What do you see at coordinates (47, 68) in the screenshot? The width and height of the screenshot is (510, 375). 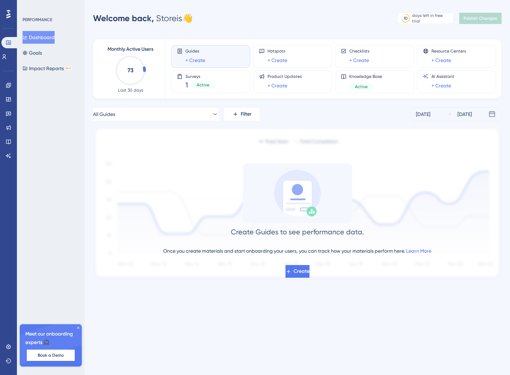 I see `button: Impact ReportsBETA` at bounding box center [47, 68].